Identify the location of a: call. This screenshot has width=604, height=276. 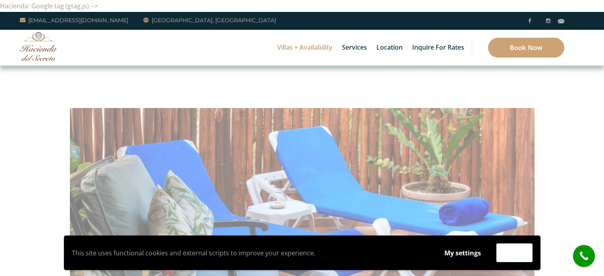
(584, 256).